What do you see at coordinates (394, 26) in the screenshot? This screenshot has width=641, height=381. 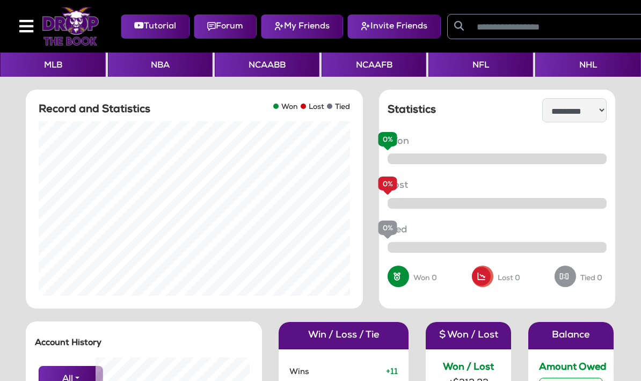 I see `button: Invite Friends` at bounding box center [394, 26].